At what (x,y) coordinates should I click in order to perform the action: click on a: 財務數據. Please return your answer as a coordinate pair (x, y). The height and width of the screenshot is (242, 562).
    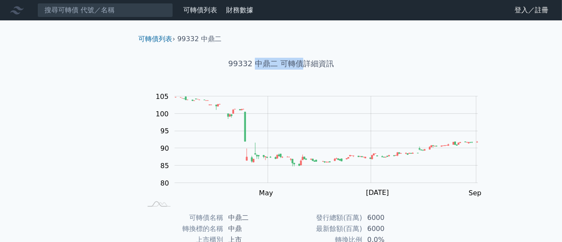
    Looking at the image, I should click on (240, 10).